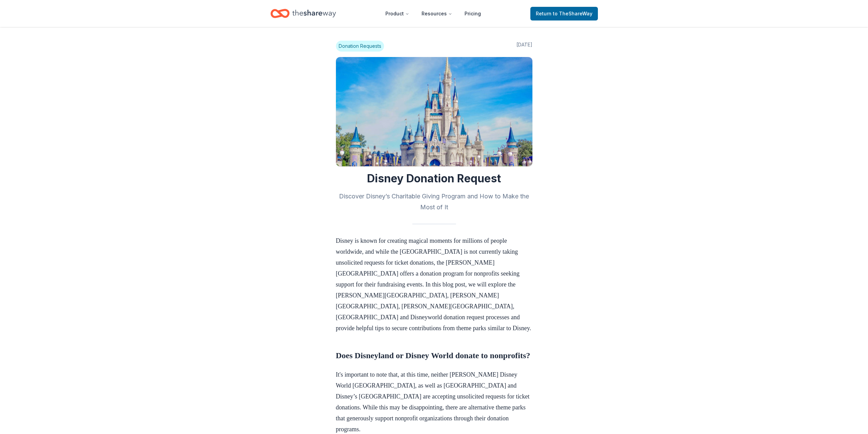 The height and width of the screenshot is (434, 868). Describe the element at coordinates (360, 46) in the screenshot. I see `span: Donation Requests` at that location.